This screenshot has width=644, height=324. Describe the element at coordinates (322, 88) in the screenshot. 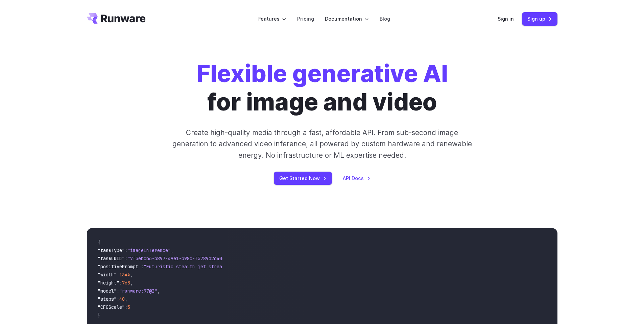

I see `h1: for image and video` at that location.